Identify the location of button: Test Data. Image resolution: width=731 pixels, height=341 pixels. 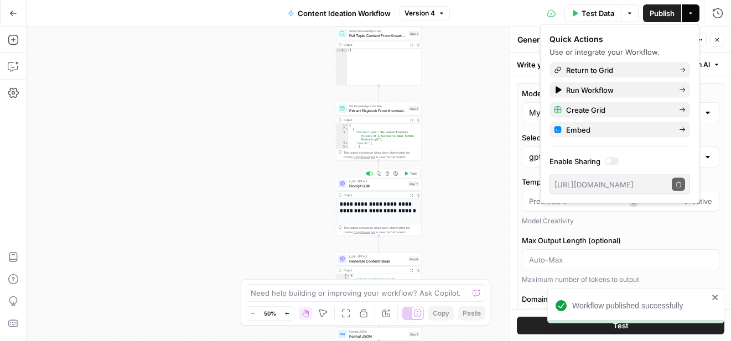
(593, 13).